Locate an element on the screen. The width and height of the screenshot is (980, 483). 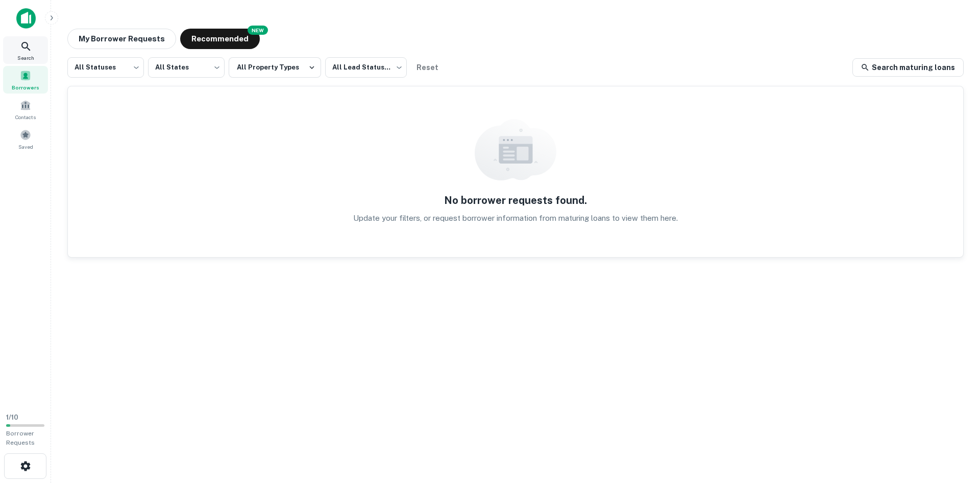
span: Search is located at coordinates (26, 58).